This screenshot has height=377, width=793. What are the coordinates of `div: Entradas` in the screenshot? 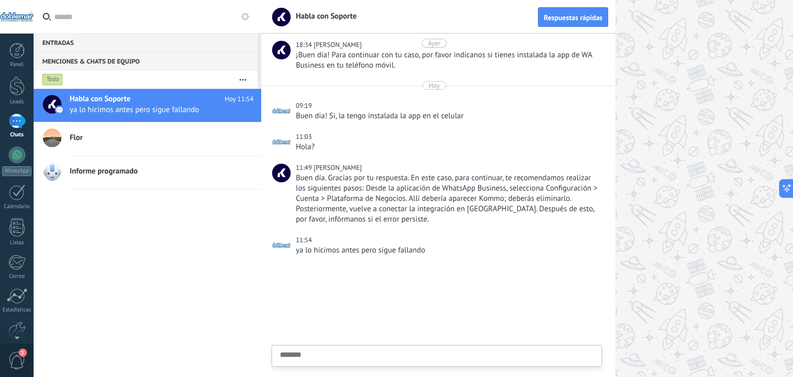 It's located at (146, 42).